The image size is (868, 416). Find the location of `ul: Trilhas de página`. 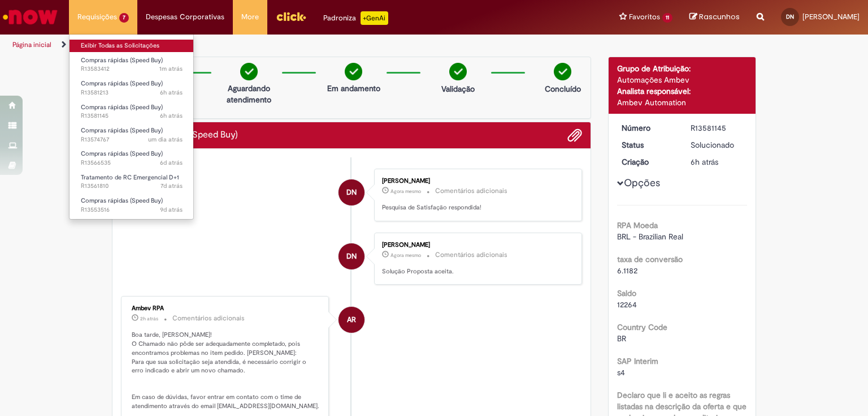

ul: Trilhas de página is located at coordinates (289, 45).